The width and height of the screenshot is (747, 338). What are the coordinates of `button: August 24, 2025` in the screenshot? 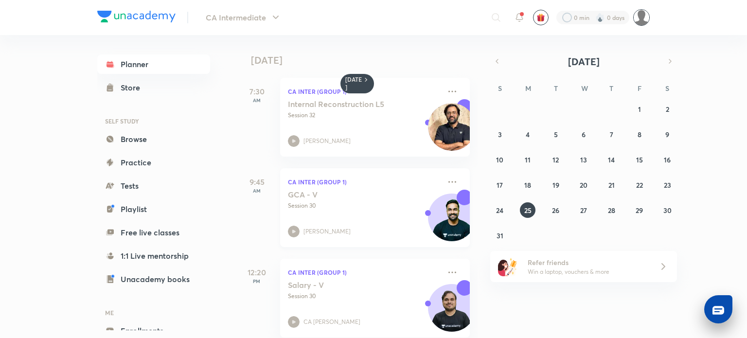 It's located at (500, 210).